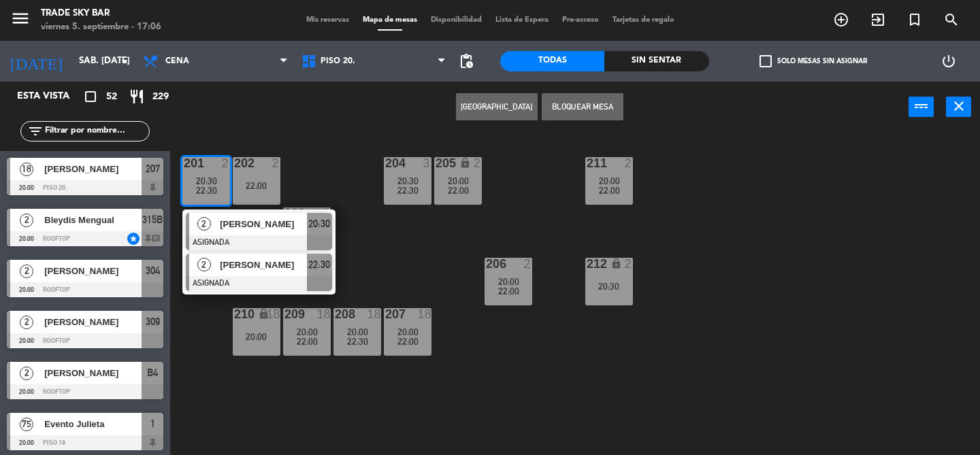  Describe the element at coordinates (643, 20) in the screenshot. I see `span: Tarjetas de regalo` at that location.